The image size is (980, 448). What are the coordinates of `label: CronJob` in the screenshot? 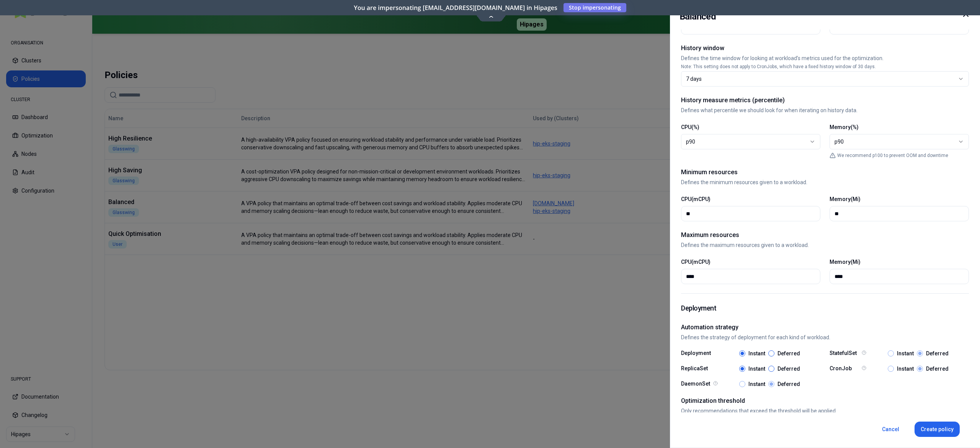 It's located at (845, 368).